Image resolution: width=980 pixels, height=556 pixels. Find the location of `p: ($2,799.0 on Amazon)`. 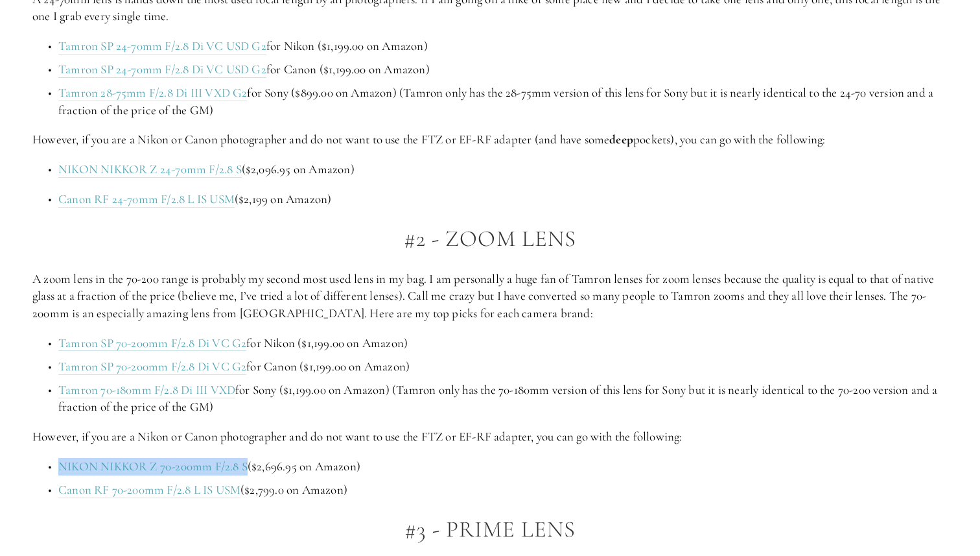

p: ($2,799.0 on Amazon) is located at coordinates (503, 490).